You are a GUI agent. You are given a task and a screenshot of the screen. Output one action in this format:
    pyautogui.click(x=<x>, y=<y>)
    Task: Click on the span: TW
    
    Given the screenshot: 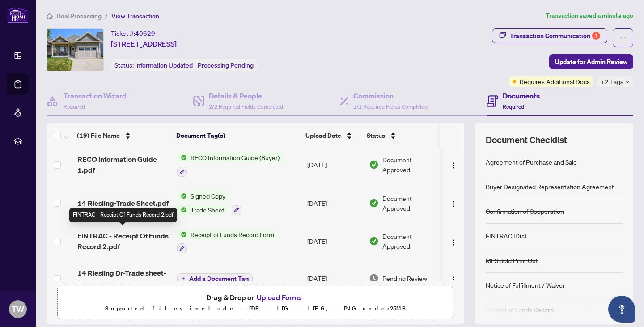 What is the action you would take?
    pyautogui.click(x=18, y=309)
    